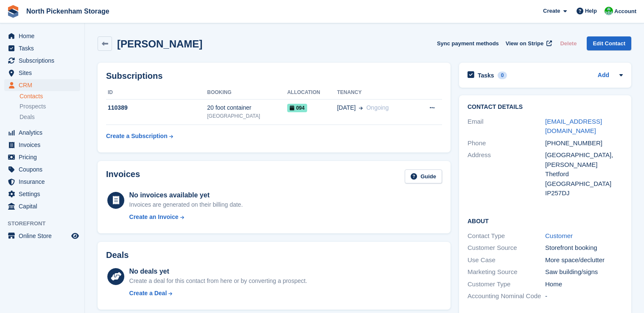 This screenshot has height=313, width=644. I want to click on a: Deals, so click(50, 117).